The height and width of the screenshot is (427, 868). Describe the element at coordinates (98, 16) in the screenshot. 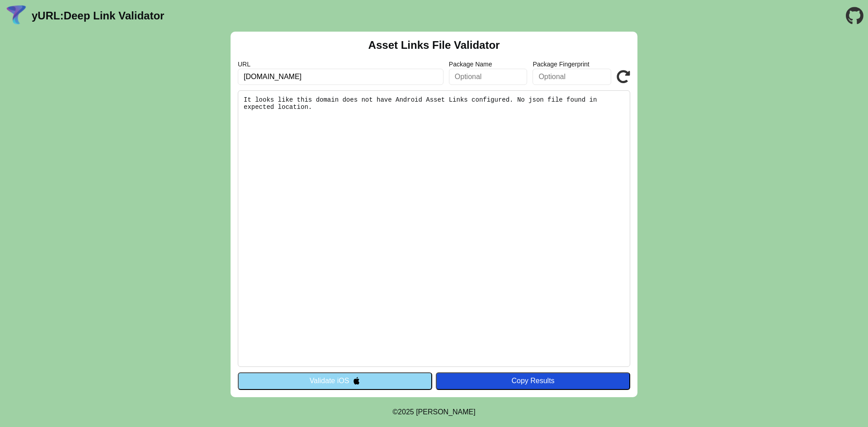

I see `a: yURL:Deep Link Validator` at that location.